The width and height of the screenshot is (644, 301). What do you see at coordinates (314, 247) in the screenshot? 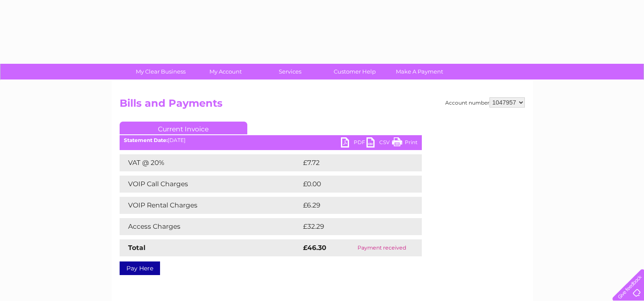
I see `strong: £46.30` at bounding box center [314, 247].